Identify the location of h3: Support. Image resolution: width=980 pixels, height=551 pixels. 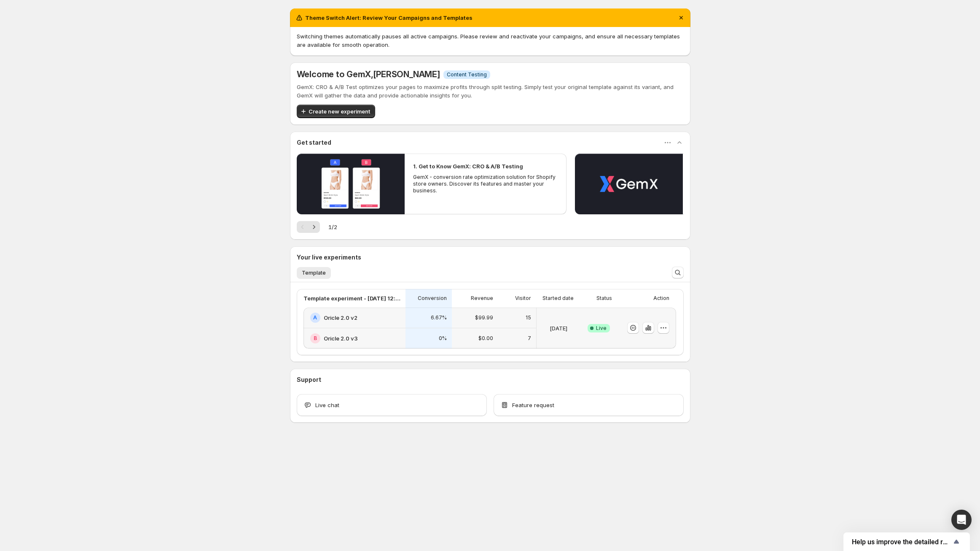
(309, 379).